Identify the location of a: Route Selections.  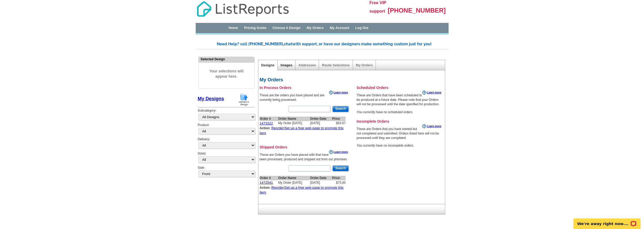
(336, 65).